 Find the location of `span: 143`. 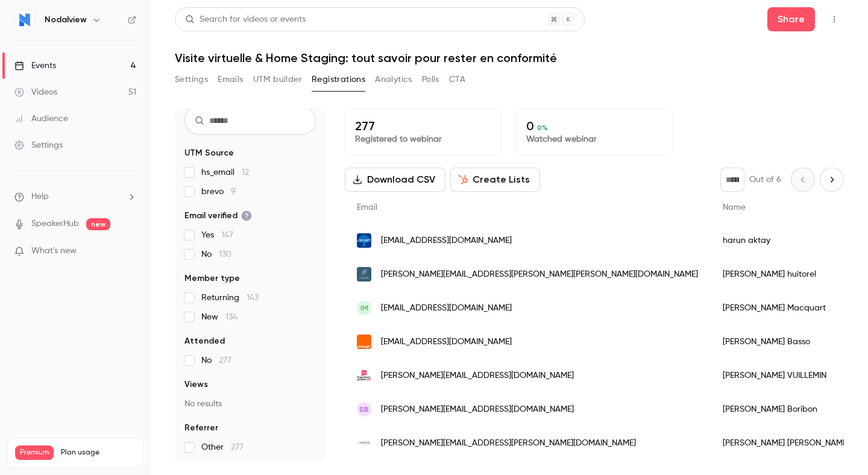

span: 143 is located at coordinates (252, 298).